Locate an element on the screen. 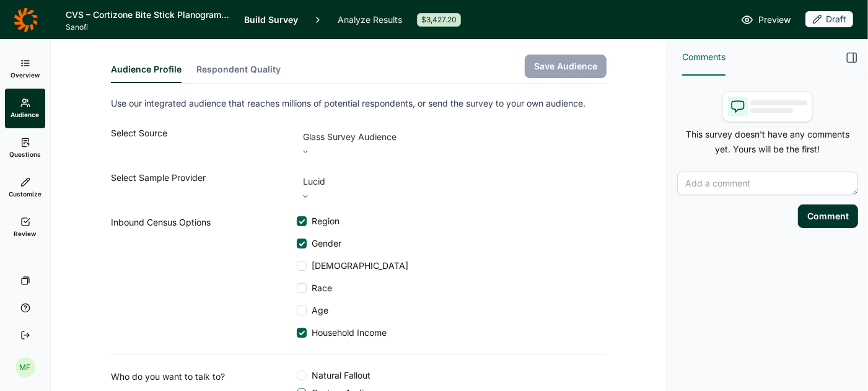  a: Overview is located at coordinates (25, 69).